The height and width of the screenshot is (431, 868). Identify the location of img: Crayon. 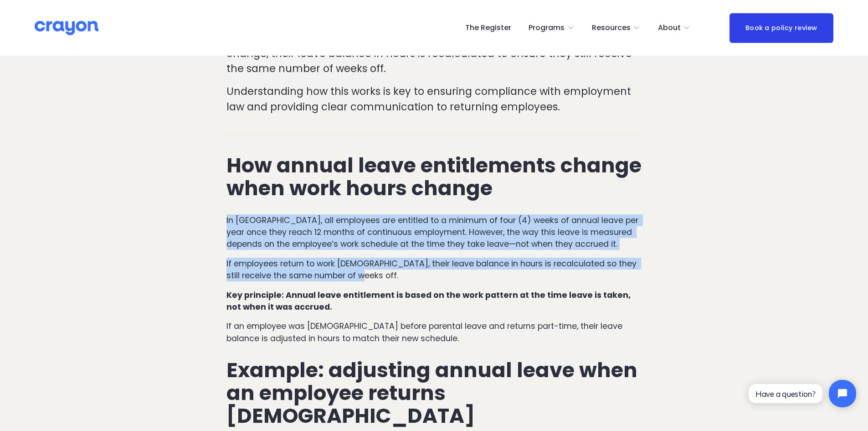
(66, 28).